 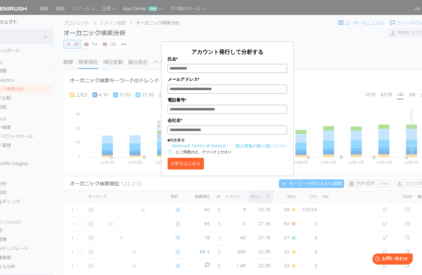 I want to click on a: 「個人情報の取り扱いについて」, so click(x=227, y=149).